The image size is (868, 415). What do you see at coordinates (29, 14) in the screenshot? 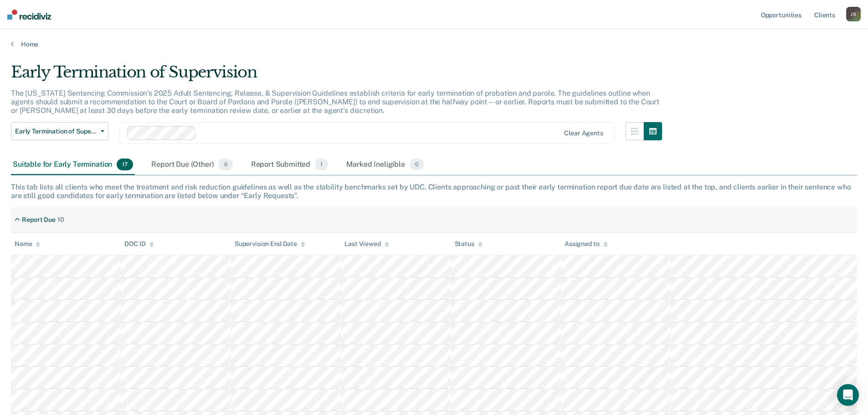
I see `img: Recidiviz` at bounding box center [29, 14].